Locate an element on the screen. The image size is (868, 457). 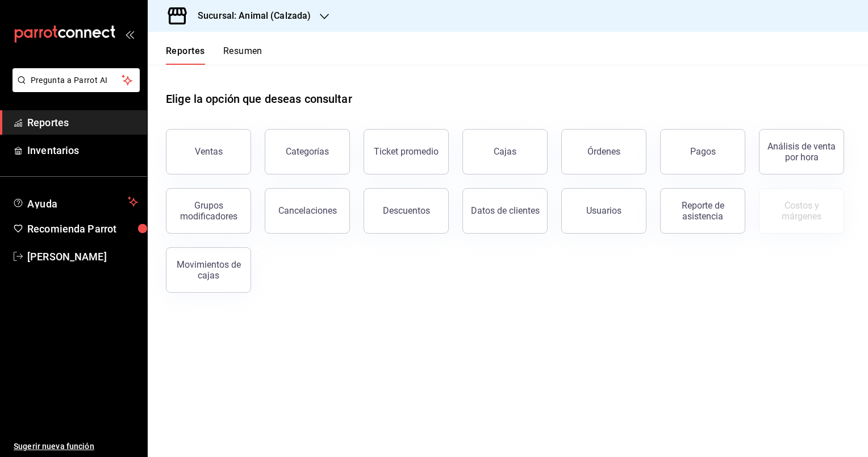
span: Inventarios is located at coordinates (82, 150).